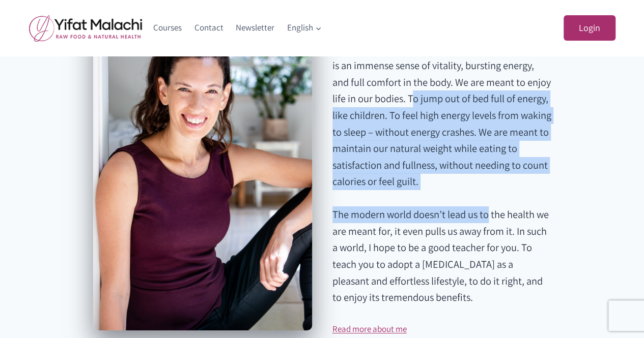  I want to click on a: Contact, so click(209, 28).